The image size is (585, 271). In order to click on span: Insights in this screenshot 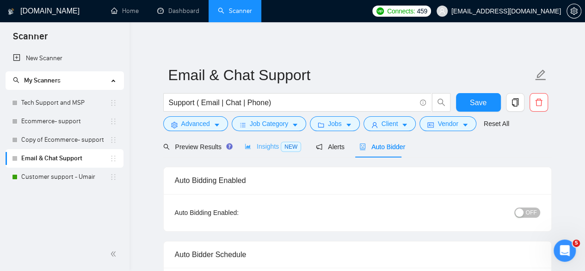, I will do `click(273, 146)`.